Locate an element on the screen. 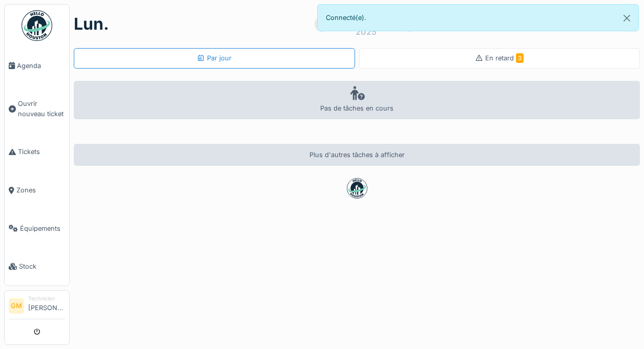 Image resolution: width=644 pixels, height=349 pixels. span: En retard is located at coordinates (504, 58).